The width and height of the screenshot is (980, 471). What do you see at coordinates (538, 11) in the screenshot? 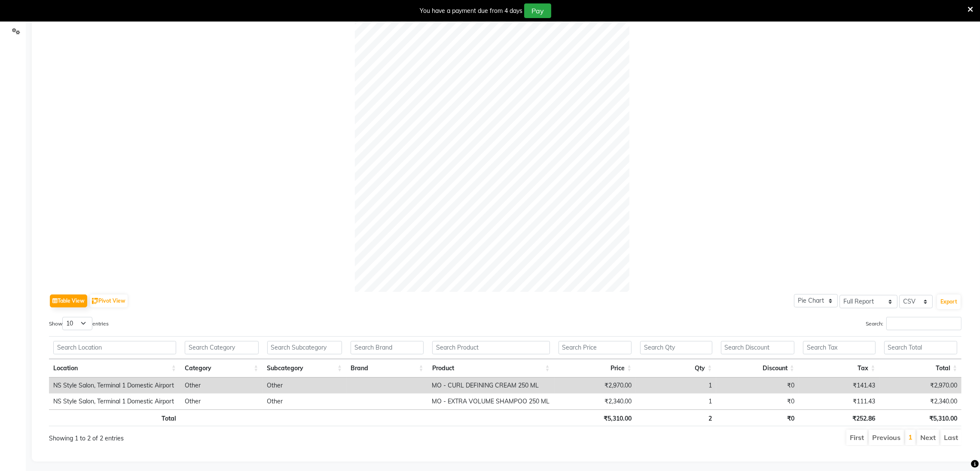
I see `button: Pay` at bounding box center [538, 11].